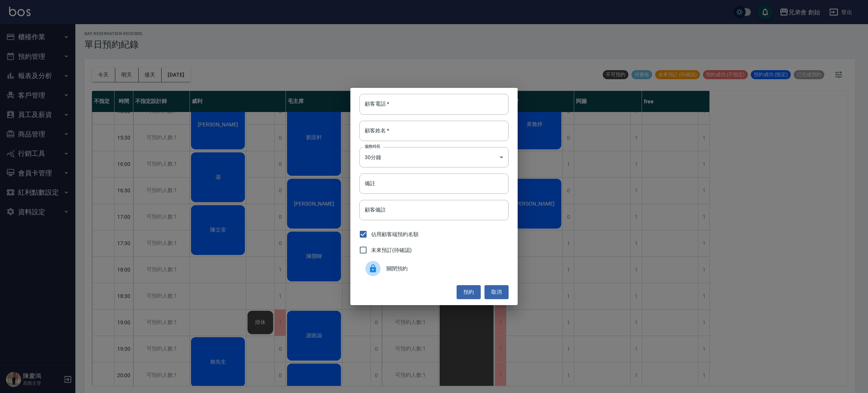 This screenshot has width=868, height=393. Describe the element at coordinates (497, 292) in the screenshot. I see `button: 取消` at that location.